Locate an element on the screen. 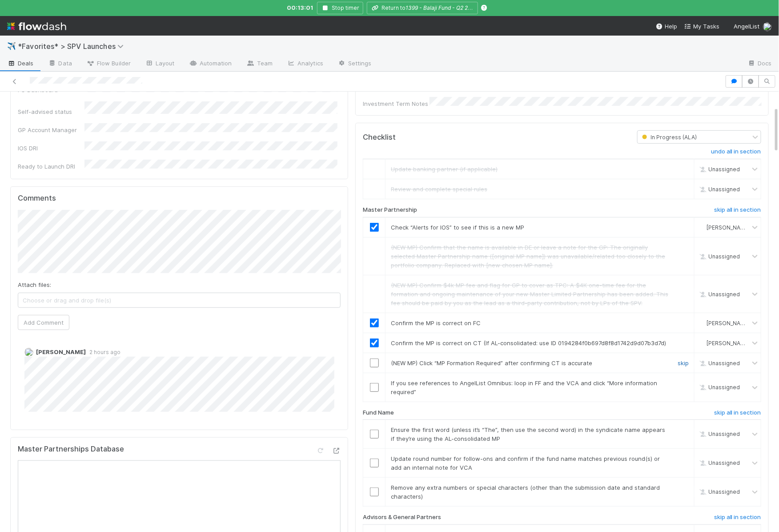 The height and width of the screenshot is (532, 779). div: GP Account Manager is located at coordinates (51, 130).